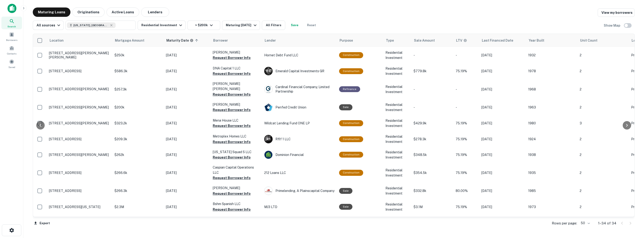 The height and width of the screenshot is (238, 644). I want to click on th: Borrower, so click(236, 40).